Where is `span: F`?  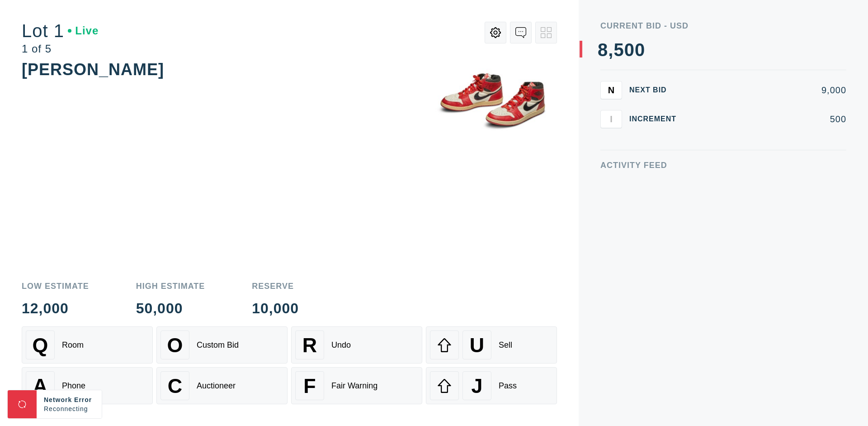 span: F is located at coordinates (309, 386).